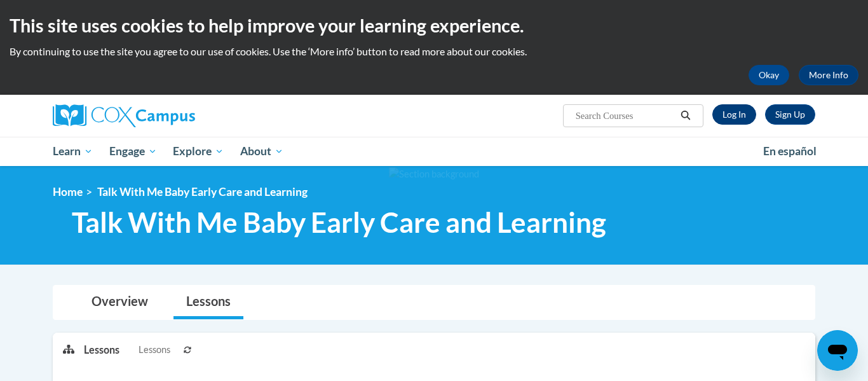 The height and width of the screenshot is (381, 868). What do you see at coordinates (434, 152) in the screenshot?
I see `div: Main menu` at bounding box center [434, 152].